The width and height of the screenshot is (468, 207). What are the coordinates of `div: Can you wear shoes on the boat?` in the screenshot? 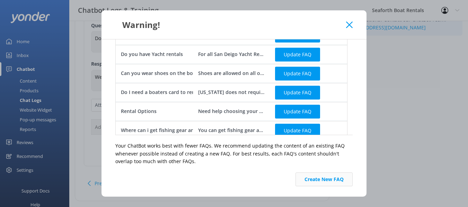 It's located at (160, 74).